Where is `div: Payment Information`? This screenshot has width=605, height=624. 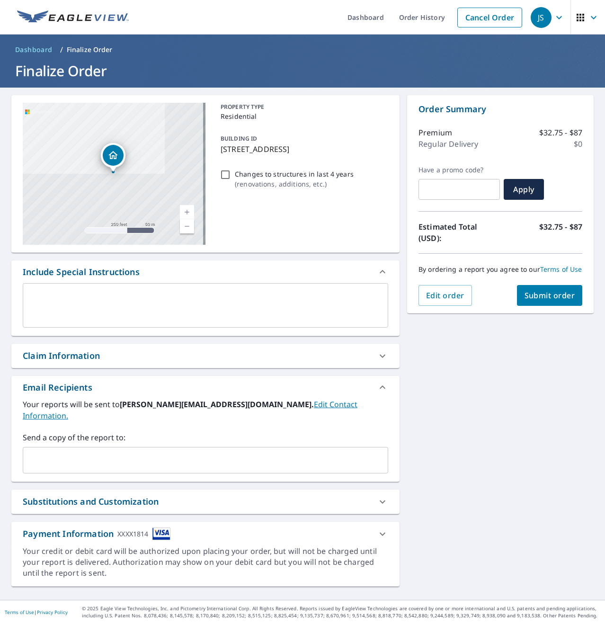 div: Payment Information is located at coordinates (97, 533).